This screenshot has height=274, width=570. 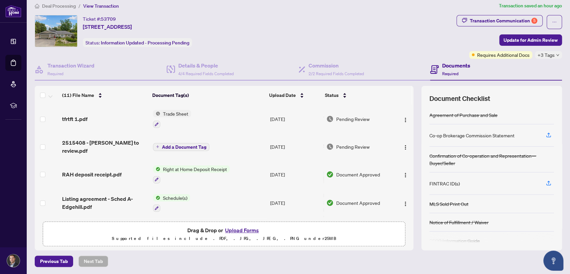 I want to click on button: Previous Tab, so click(x=54, y=261).